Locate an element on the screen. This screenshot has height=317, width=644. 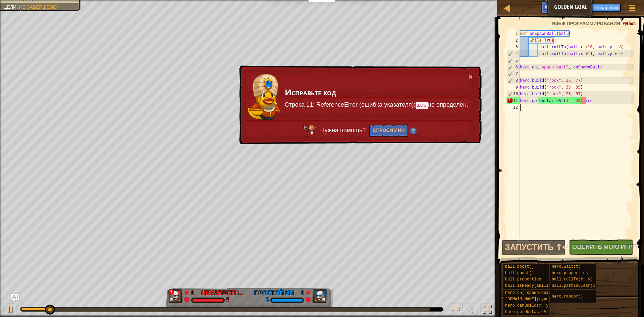
div: Простой ИИ is located at coordinates (274, 292).